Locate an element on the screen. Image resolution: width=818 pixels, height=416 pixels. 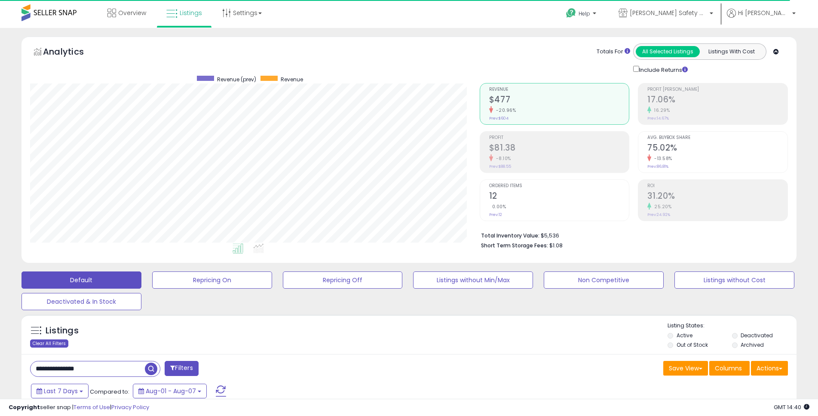
span: Ordered Items is located at coordinates (559, 186).